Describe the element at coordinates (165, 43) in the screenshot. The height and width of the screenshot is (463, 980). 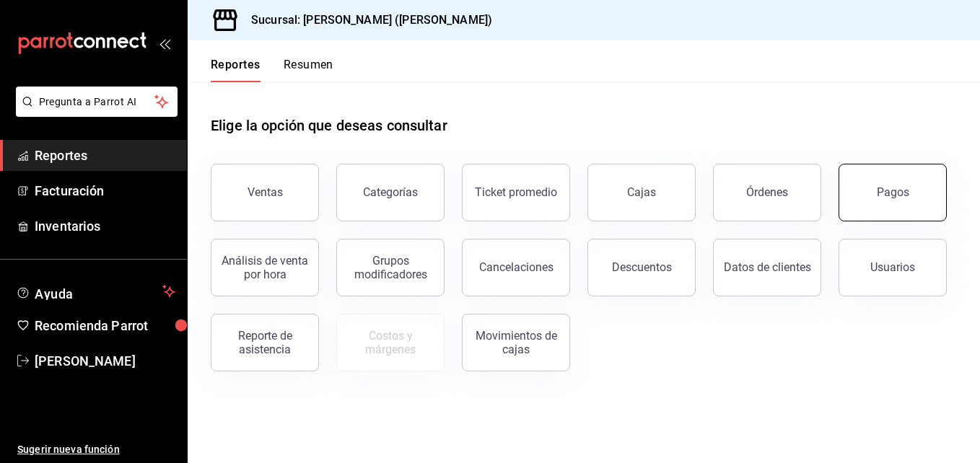
I see `button: open_drawer_menu` at that location.